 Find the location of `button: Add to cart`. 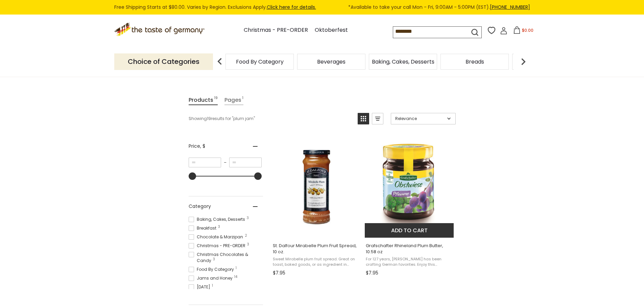

button: Add to cart is located at coordinates (409, 231).